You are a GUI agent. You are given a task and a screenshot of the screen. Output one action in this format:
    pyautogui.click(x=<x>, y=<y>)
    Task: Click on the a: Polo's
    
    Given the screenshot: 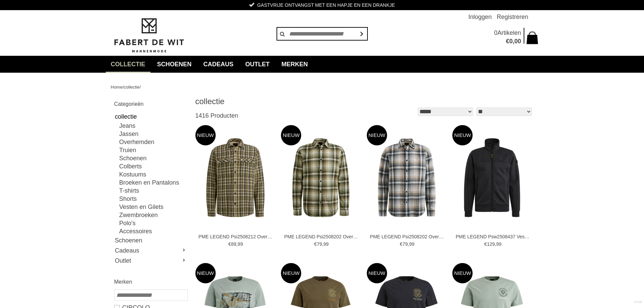 What is the action you would take?
    pyautogui.click(x=153, y=223)
    